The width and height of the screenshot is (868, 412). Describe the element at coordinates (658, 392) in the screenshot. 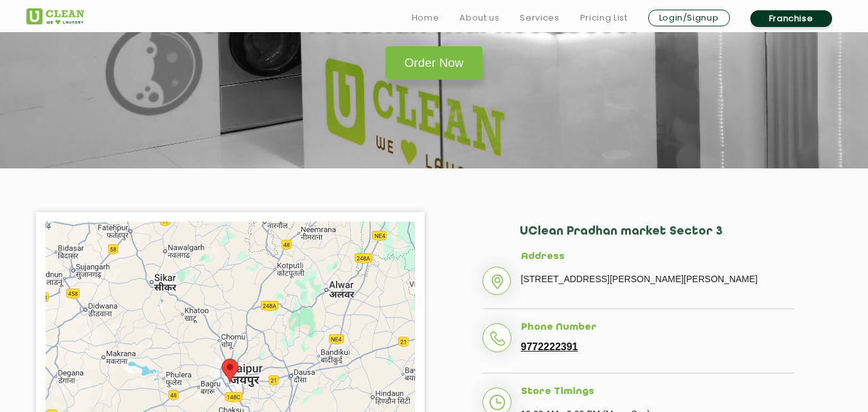

I see `h5: Store Timings` at that location.